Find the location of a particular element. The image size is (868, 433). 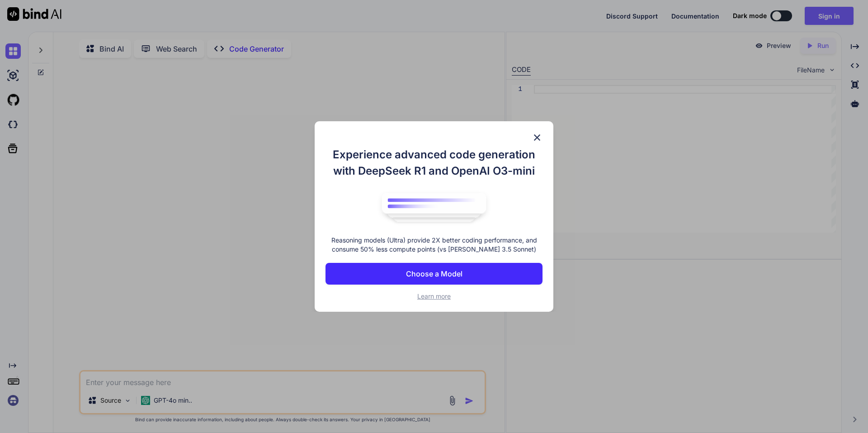

button: Choose a Model is located at coordinates (434, 273).